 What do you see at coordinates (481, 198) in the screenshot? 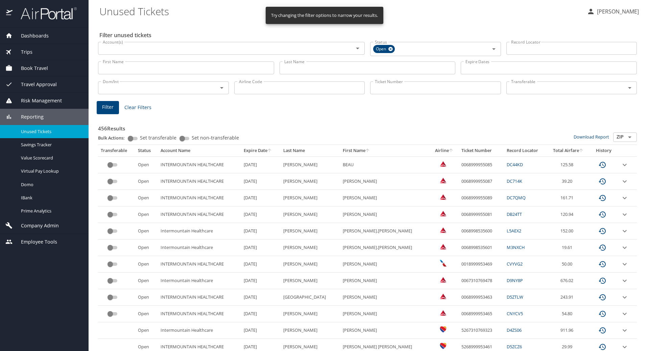
I see `td: 0068999955089` at bounding box center [481, 198].